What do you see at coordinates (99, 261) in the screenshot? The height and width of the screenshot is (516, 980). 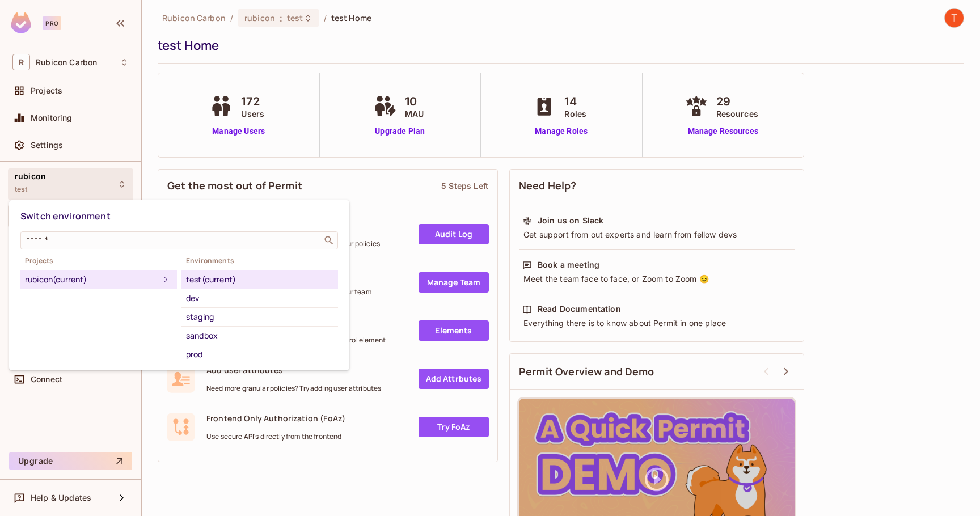 I see `span: Projects` at bounding box center [99, 261].